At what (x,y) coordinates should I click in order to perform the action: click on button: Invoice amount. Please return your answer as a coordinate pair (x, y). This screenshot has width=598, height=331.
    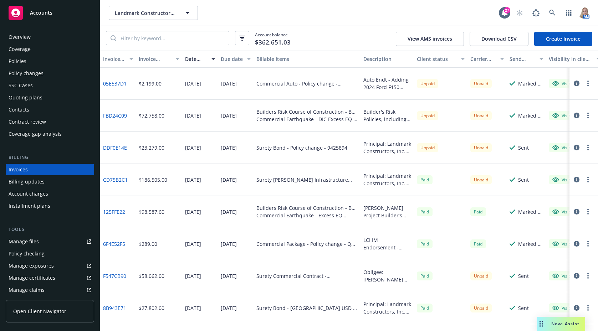
    Looking at the image, I should click on (159, 59).